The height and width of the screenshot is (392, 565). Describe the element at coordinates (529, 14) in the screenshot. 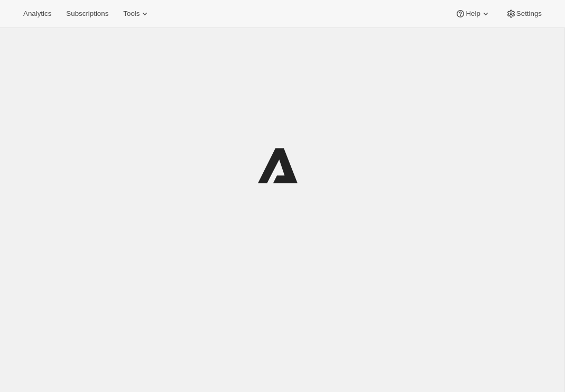

I see `span: Settings` at that location.